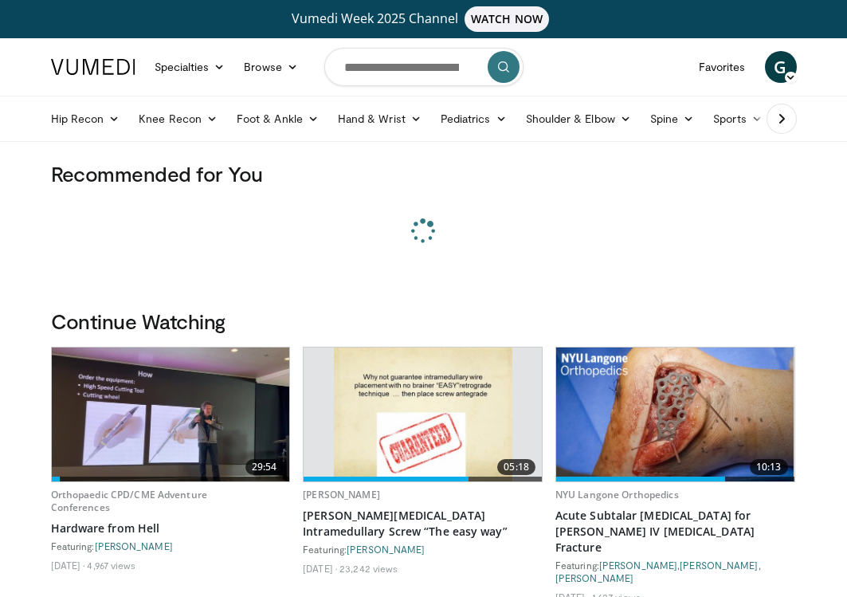 The height and width of the screenshot is (597, 847). Describe the element at coordinates (170, 414) in the screenshot. I see `img: 60775afc-ffda-4ab0-8851-c93795a251ec.620x360_q85_upscale.jpg` at that location.